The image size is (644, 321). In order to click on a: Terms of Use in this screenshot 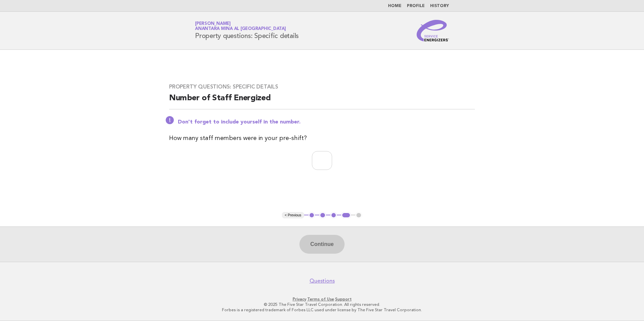, I will do `click(320, 299)`.